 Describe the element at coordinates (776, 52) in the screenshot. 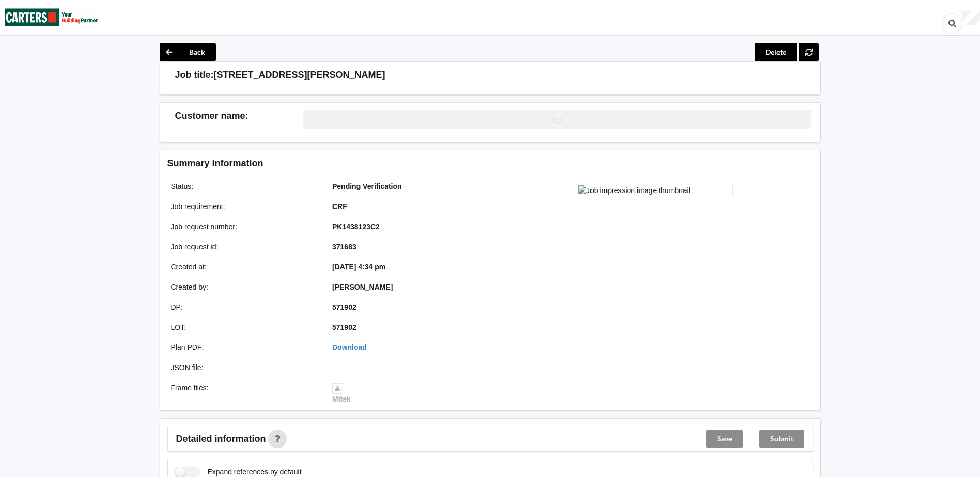

I see `button: Delete` at that location.